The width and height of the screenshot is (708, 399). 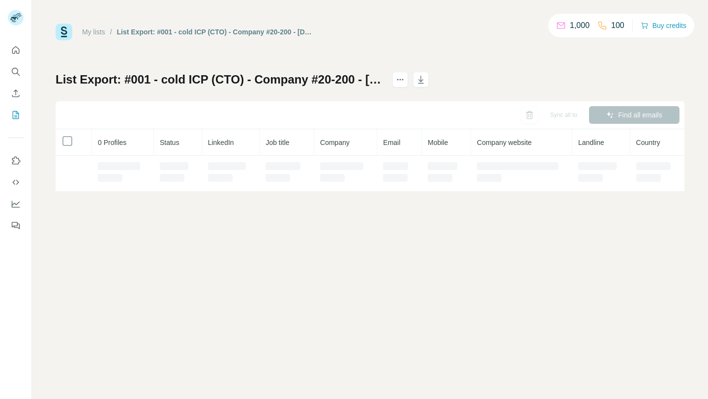 What do you see at coordinates (618, 26) in the screenshot?
I see `p: 100` at bounding box center [618, 26].